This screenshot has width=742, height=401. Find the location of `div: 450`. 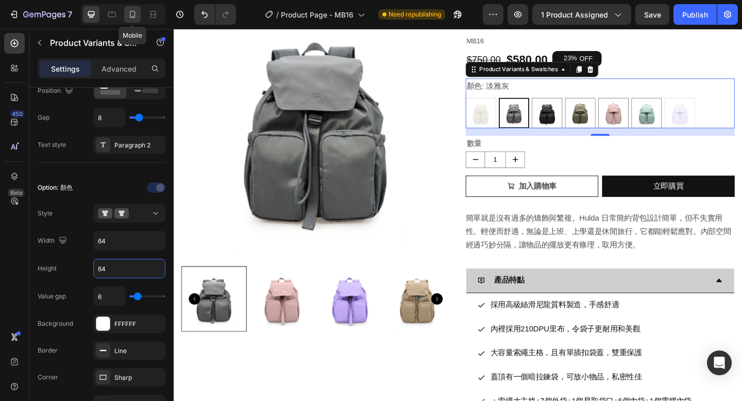

div: 450 is located at coordinates (17, 114).